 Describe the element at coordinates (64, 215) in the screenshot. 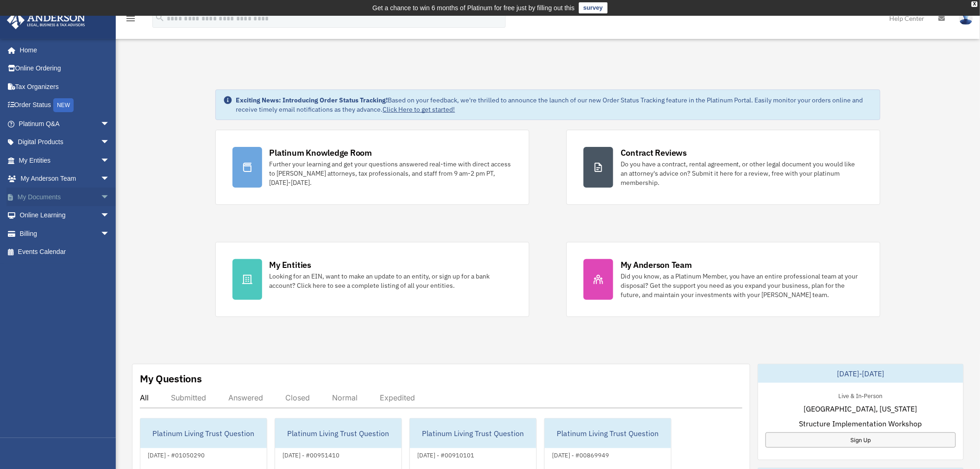

I see `a: Online Learningarrow_drop_down` at that location.